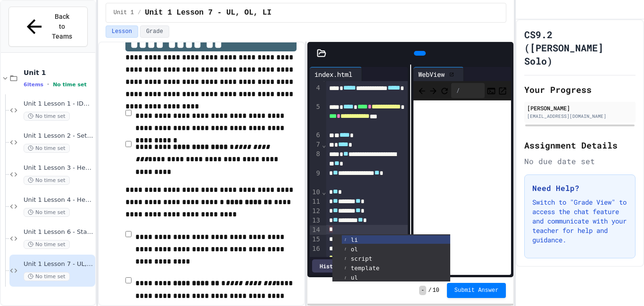 The height and width of the screenshot is (306, 644). Describe the element at coordinates (581, 90) in the screenshot. I see `h2: Your Progress` at that location.